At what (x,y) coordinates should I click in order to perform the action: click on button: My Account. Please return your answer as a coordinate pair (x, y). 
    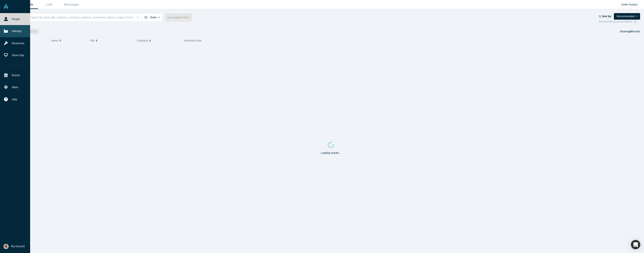
    Looking at the image, I should click on (14, 246).